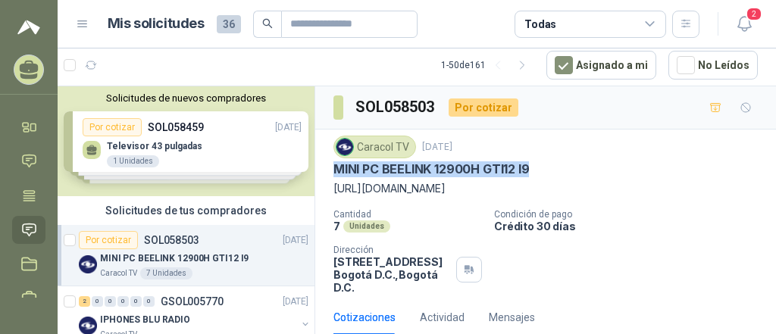 Image resolution: width=776 pixels, height=334 pixels. What do you see at coordinates (744, 24) in the screenshot?
I see `button: 2` at bounding box center [744, 24].